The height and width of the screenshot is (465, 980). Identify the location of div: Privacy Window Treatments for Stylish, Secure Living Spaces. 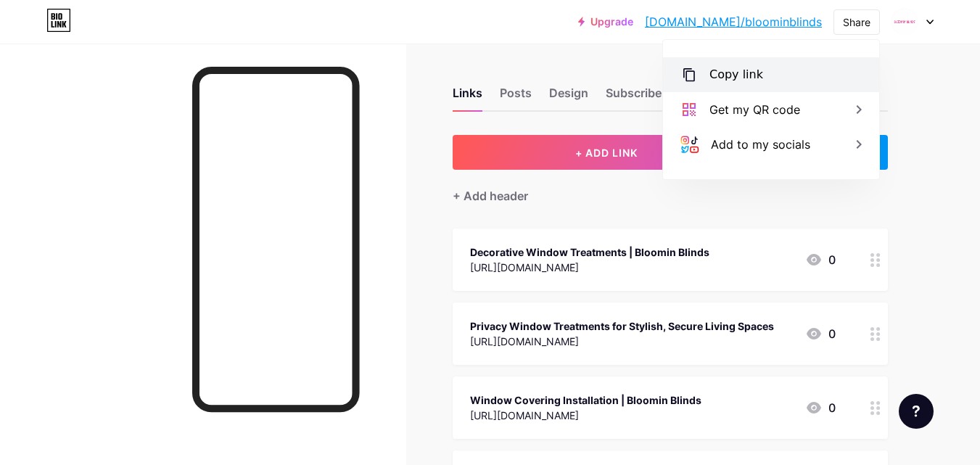
(622, 326).